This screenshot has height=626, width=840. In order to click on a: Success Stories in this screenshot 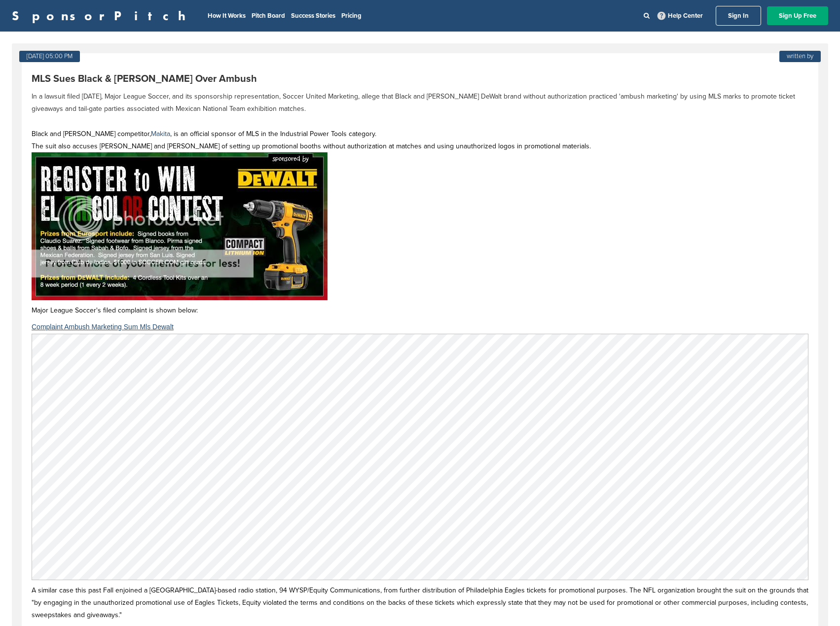, I will do `click(313, 16)`.